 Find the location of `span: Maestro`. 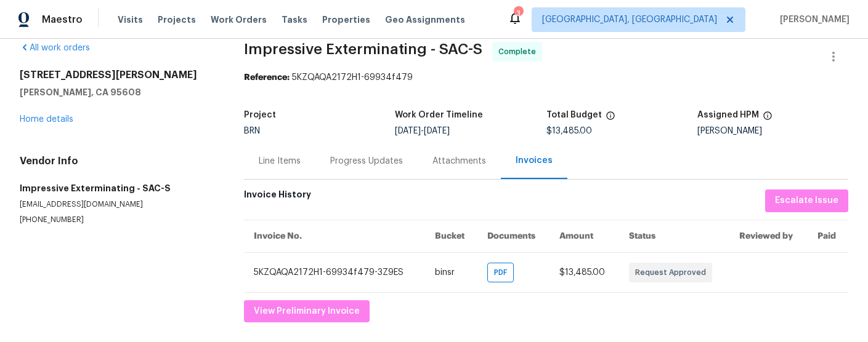

span: Maestro is located at coordinates (62, 20).